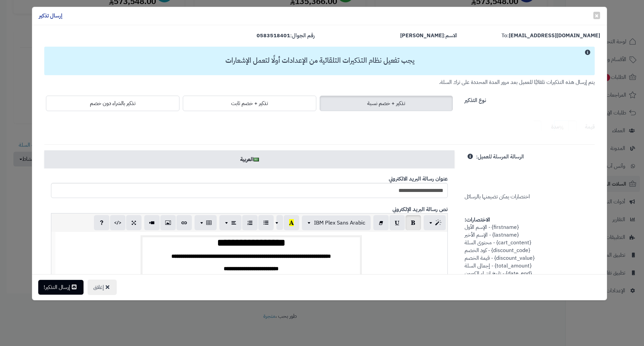 This screenshot has height=346, width=644. I want to click on strong: 0583518401, so click(273, 36).